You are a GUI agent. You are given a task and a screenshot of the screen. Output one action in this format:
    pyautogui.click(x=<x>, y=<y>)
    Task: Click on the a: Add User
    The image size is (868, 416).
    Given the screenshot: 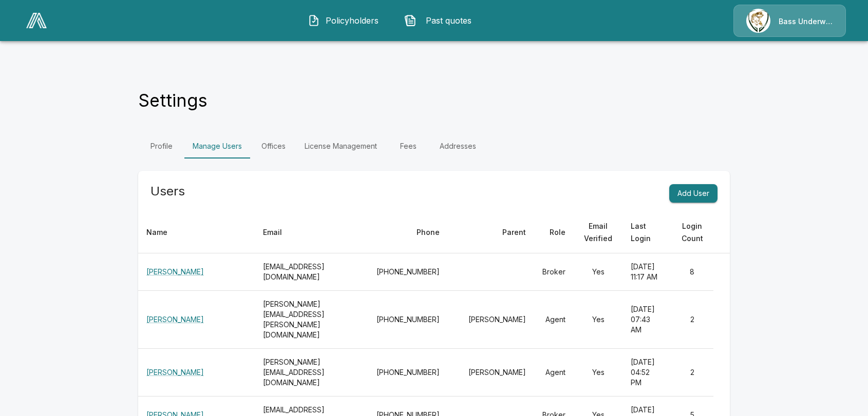 What is the action you would take?
    pyautogui.click(x=693, y=194)
    